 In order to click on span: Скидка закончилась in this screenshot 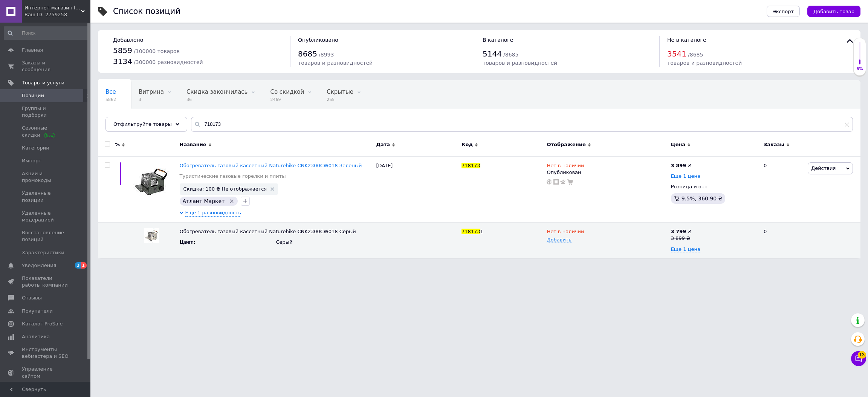, I will do `click(217, 92)`.